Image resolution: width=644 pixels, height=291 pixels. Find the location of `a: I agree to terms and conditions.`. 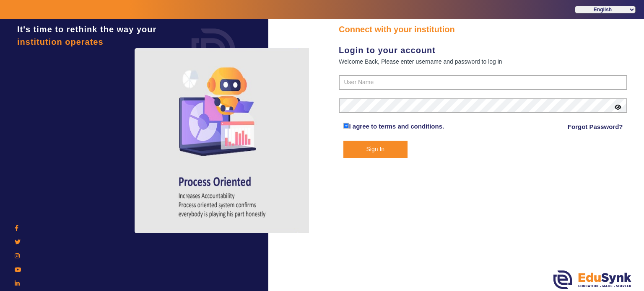

a: I agree to terms and conditions. is located at coordinates (396, 126).